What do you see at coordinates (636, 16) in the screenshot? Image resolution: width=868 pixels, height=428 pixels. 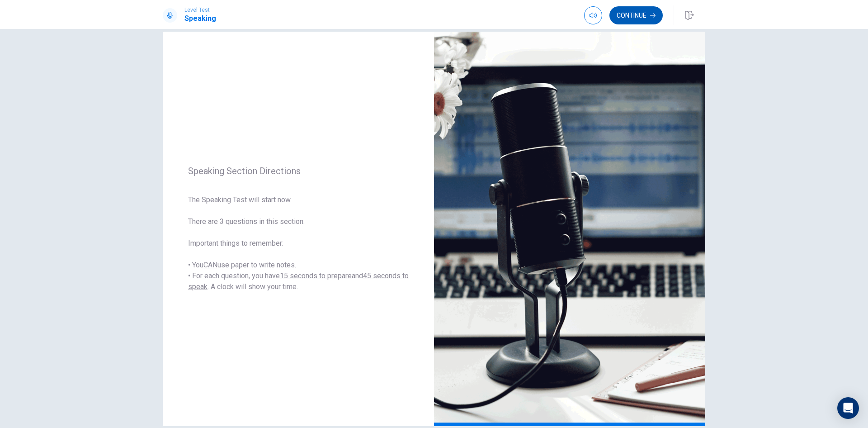 I see `button: Continue` at bounding box center [636, 16].